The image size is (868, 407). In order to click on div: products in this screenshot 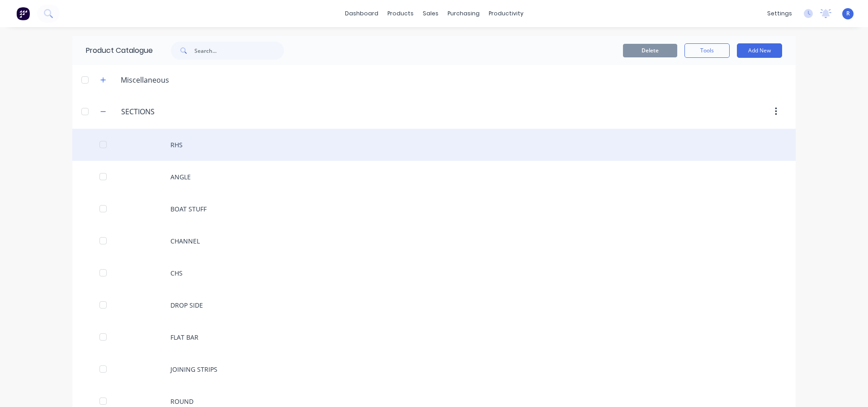, I will do `click(400, 13)`.